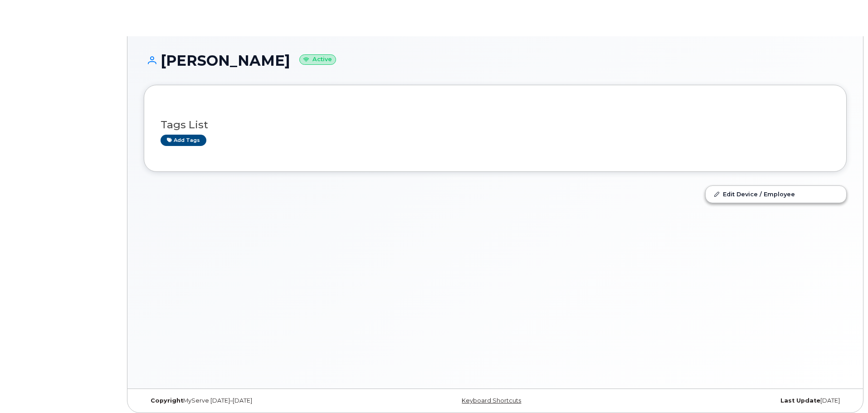 The width and height of the screenshot is (868, 413). What do you see at coordinates (495, 125) in the screenshot?
I see `h3: Tags List` at bounding box center [495, 125].